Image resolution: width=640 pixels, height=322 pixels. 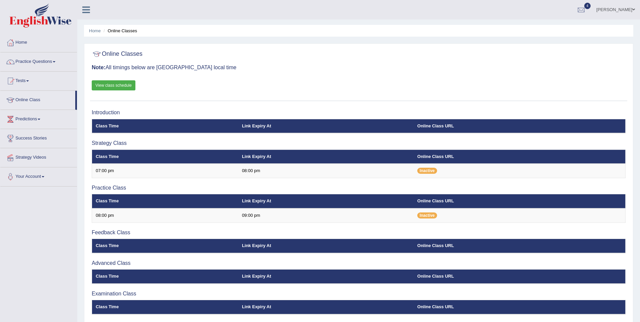 I want to click on a: Your Account, so click(x=39, y=176).